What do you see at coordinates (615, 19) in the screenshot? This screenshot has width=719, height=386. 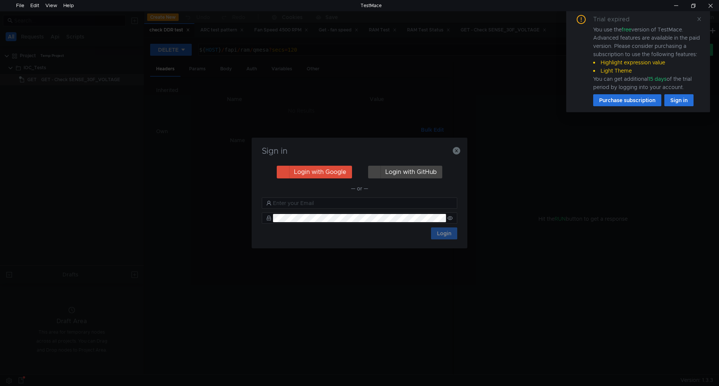 I see `div: Trial expired` at bounding box center [615, 19].